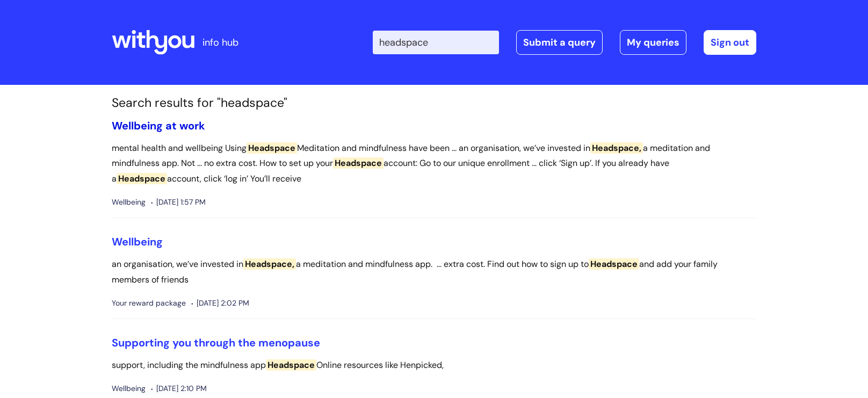  Describe the element at coordinates (137, 241) in the screenshot. I see `a: Wellbeing` at that location.